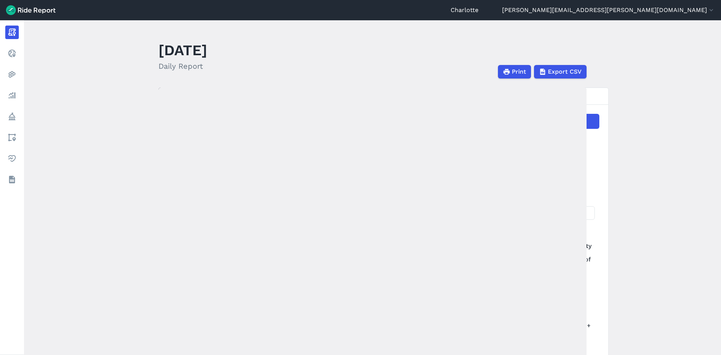 The height and width of the screenshot is (355, 721). What do you see at coordinates (12, 158) in the screenshot?
I see `a: Health` at bounding box center [12, 158].